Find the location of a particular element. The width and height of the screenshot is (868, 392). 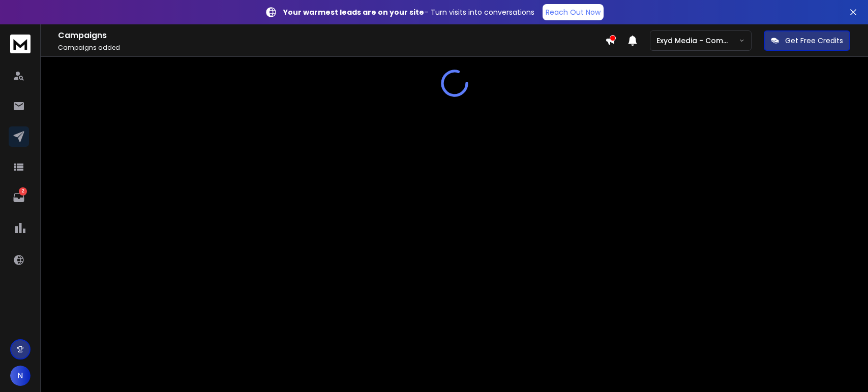

strong: Your warmest leads are on your site is located at coordinates (353, 13).